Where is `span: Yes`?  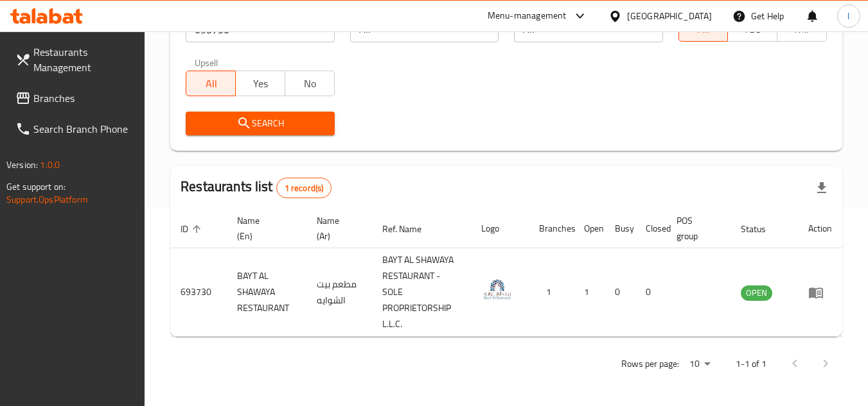
span: Yes is located at coordinates (260, 83).